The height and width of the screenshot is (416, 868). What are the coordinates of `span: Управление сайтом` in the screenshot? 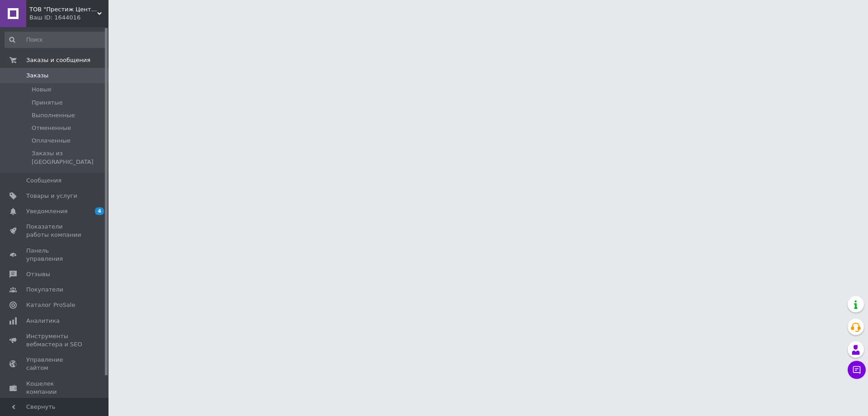 It's located at (55, 364).